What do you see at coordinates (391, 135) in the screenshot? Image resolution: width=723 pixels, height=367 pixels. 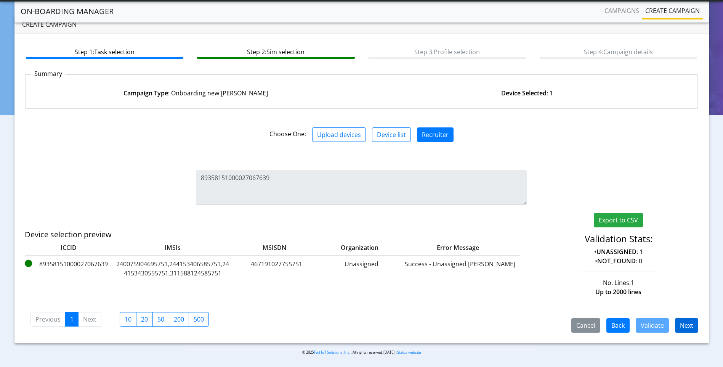 I see `button: Device list` at bounding box center [391, 135].